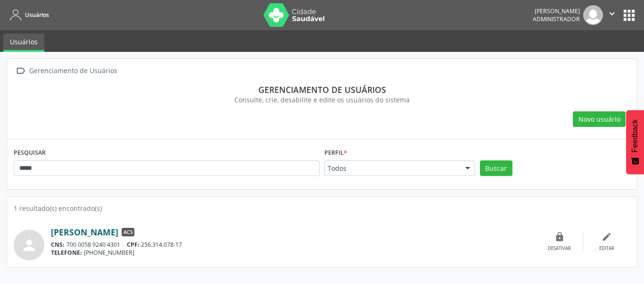  I want to click on label: PESQUISAR, so click(29, 153).